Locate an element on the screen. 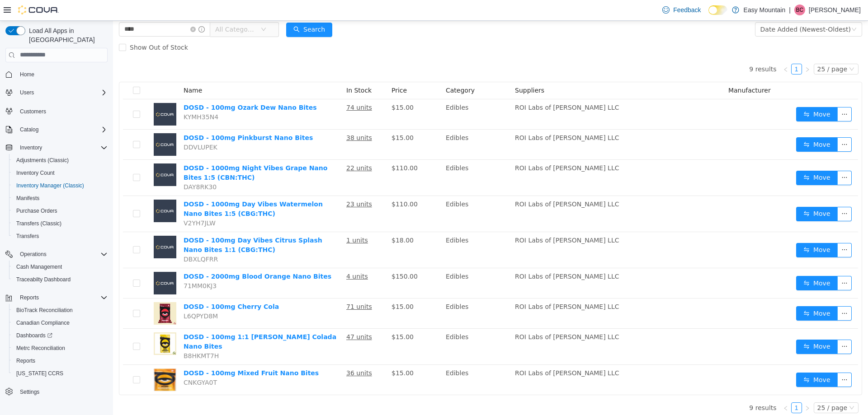  span: Home is located at coordinates (27, 74).